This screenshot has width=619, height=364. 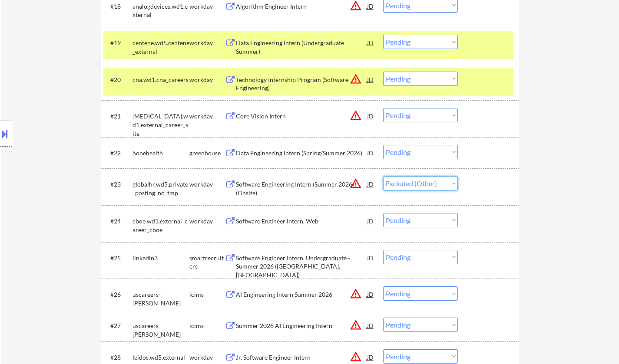 What do you see at coordinates (301, 47) in the screenshot?
I see `div: Data Engineering Intern (Undergraduate - Summer)` at bounding box center [301, 47].